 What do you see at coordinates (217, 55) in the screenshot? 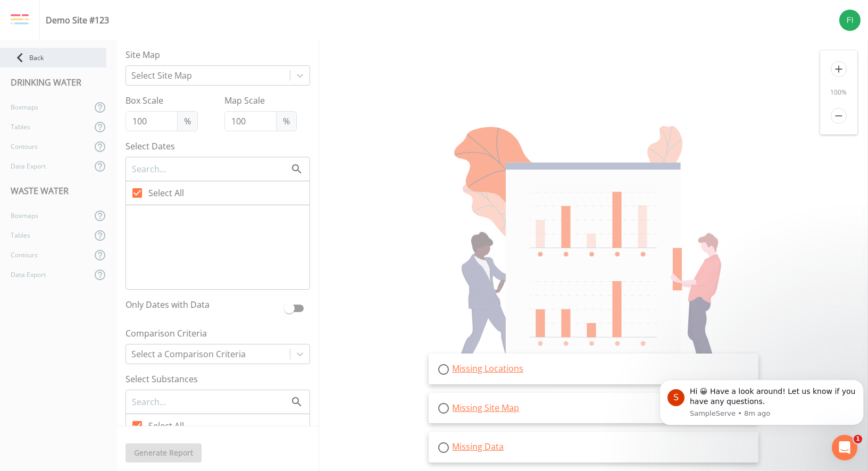
I see `label: Site Map` at bounding box center [217, 55].